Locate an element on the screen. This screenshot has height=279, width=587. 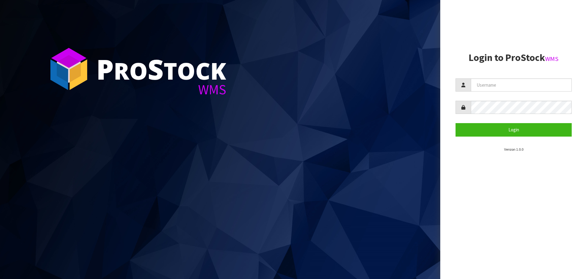
div: WMS is located at coordinates (161, 89).